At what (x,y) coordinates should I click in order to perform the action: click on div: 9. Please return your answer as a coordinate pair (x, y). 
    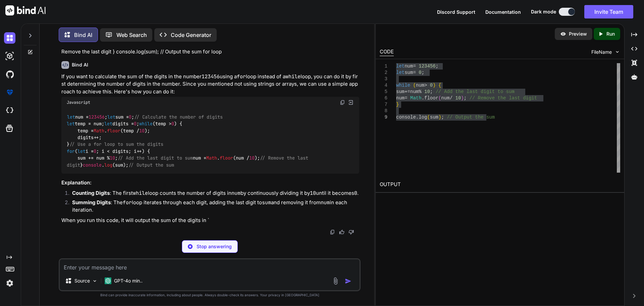
    Looking at the image, I should click on (383, 117).